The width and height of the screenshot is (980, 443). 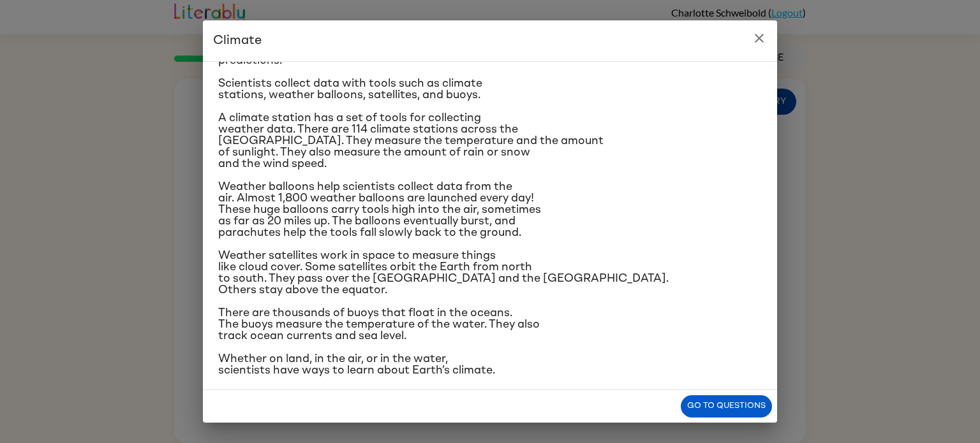 What do you see at coordinates (379, 210) in the screenshot?
I see `span: Weather balloons help scientists collect data from the air. Almost 1,800 weather balloons are lau...` at bounding box center [379, 210].